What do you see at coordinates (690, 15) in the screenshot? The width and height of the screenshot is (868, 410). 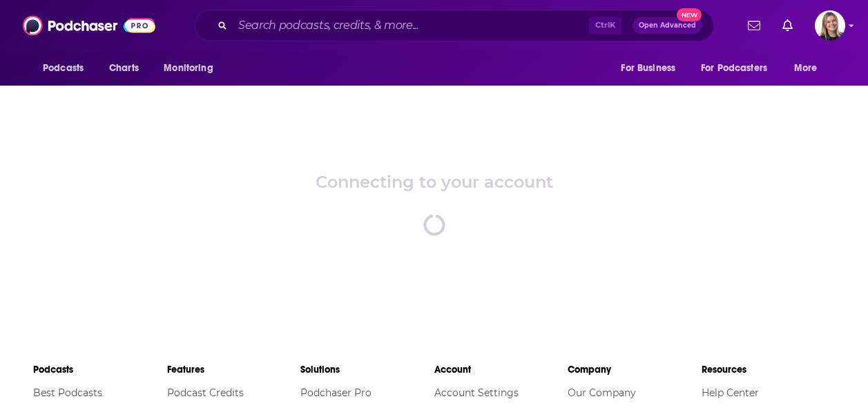 I see `span: New` at bounding box center [690, 15].